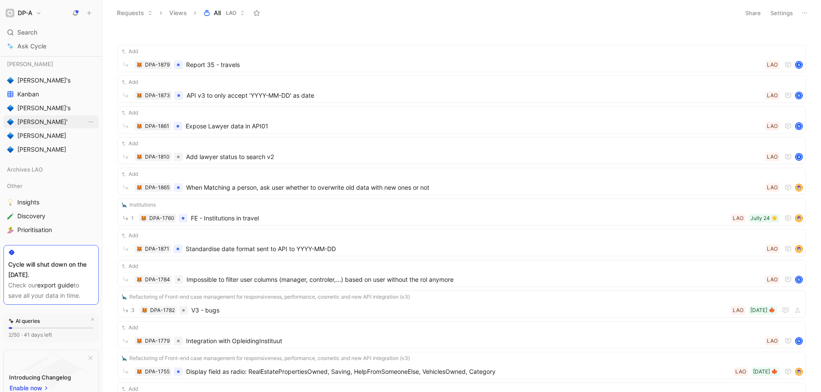 Image resolution: width=821 pixels, height=392 pixels. Describe the element at coordinates (781, 13) in the screenshot. I see `button: Settings` at that location.